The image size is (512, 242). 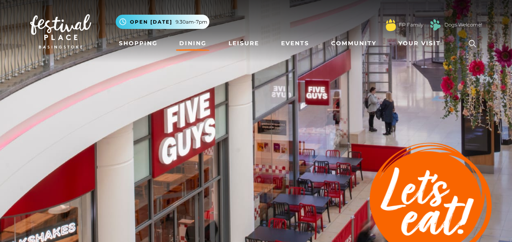 I want to click on img: Festival Place Logo, so click(x=61, y=31).